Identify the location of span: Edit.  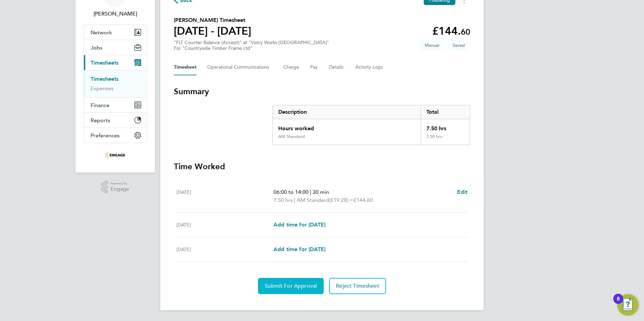
(462, 192).